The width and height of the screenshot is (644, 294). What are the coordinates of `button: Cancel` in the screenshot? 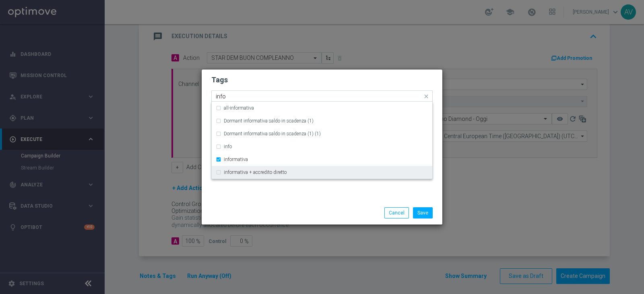 It's located at (396, 213).